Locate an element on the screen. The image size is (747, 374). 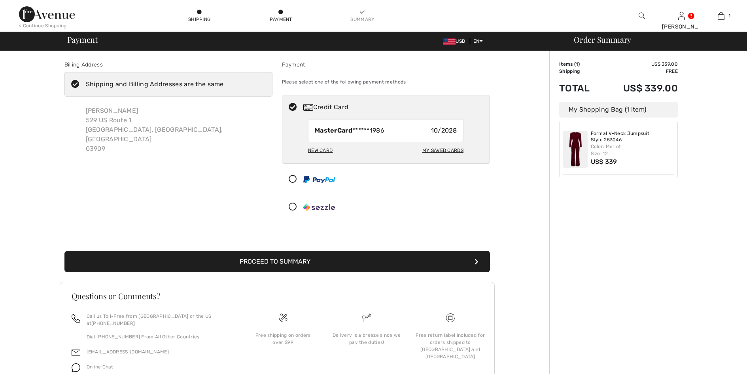
img: Credit Card is located at coordinates (308, 107).